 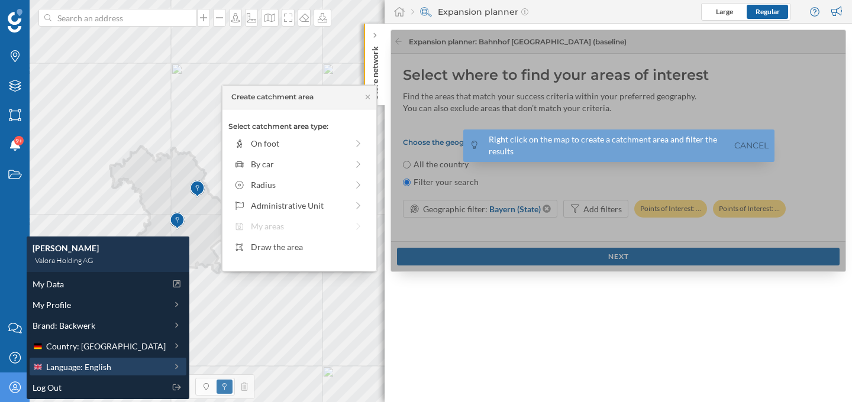 What do you see at coordinates (46, 14) in the screenshot?
I see `span: Support` at bounding box center [46, 14].